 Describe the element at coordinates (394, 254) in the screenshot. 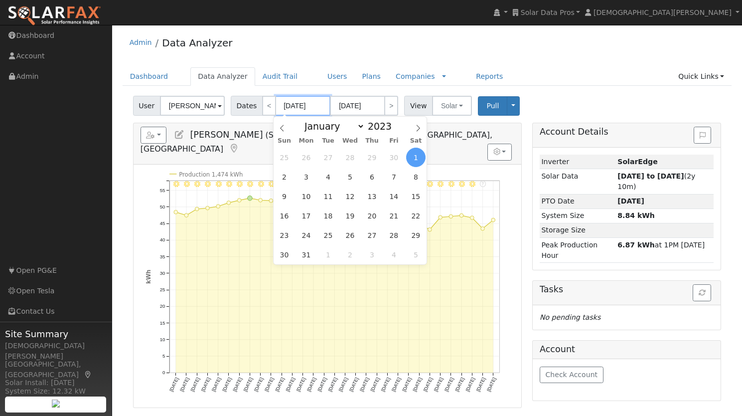

I see `span: August 4, 2023` at that location.